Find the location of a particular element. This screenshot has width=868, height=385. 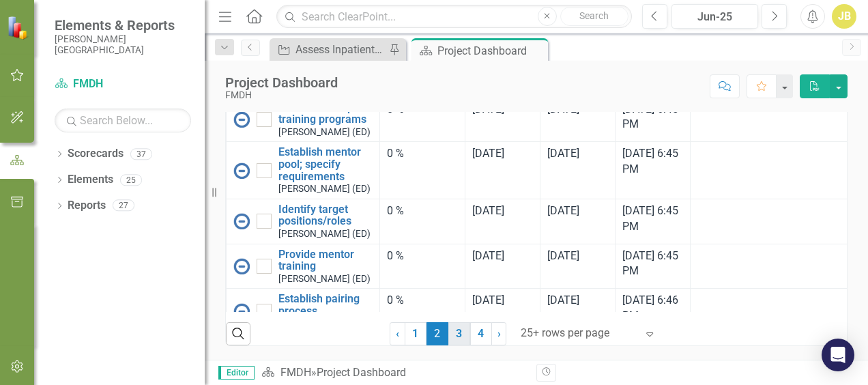

a: 3 is located at coordinates (459, 334).